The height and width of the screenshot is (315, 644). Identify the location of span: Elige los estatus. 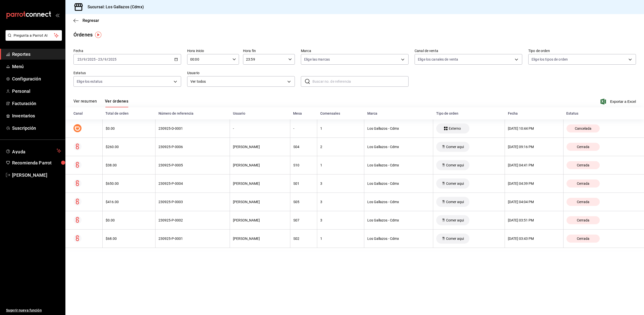
(90, 81).